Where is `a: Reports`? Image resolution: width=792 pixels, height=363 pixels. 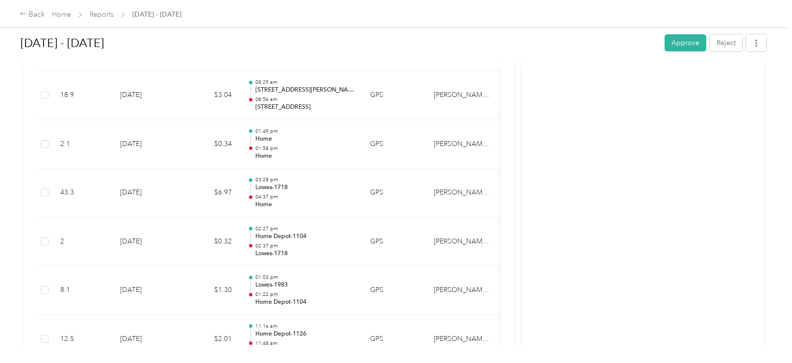
a: Reports is located at coordinates (101, 14).